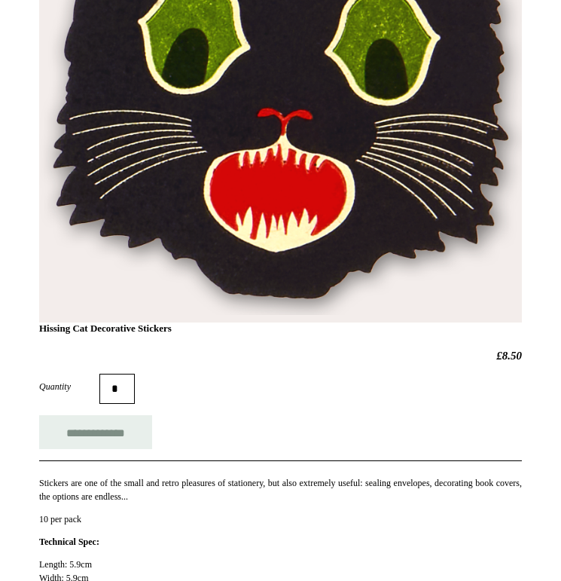 The image size is (561, 581). Describe the element at coordinates (280, 519) in the screenshot. I see `p: 10 per pack` at that location.